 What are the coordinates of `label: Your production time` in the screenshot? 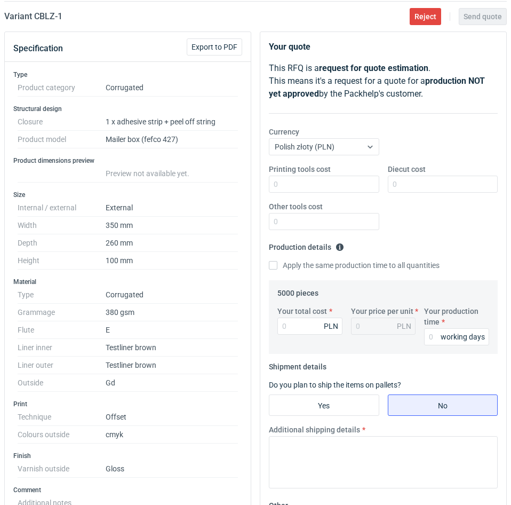 It's located at (457, 316).